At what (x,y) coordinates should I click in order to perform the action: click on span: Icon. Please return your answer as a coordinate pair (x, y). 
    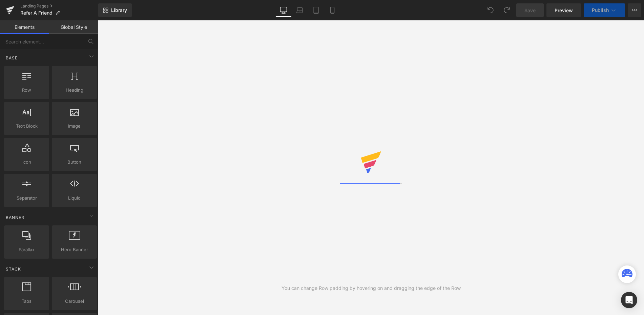
    Looking at the image, I should click on (27, 162).